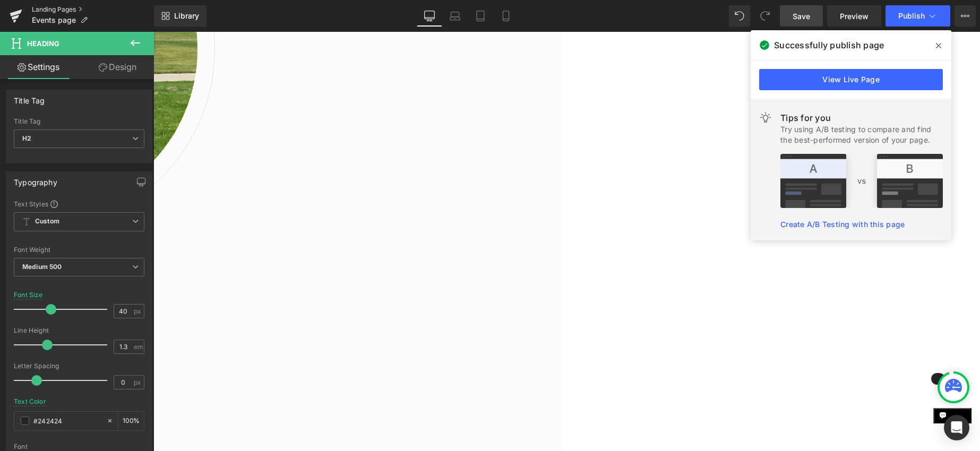 Image resolution: width=980 pixels, height=451 pixels. Describe the element at coordinates (740, 16) in the screenshot. I see `button: Undo` at that location.